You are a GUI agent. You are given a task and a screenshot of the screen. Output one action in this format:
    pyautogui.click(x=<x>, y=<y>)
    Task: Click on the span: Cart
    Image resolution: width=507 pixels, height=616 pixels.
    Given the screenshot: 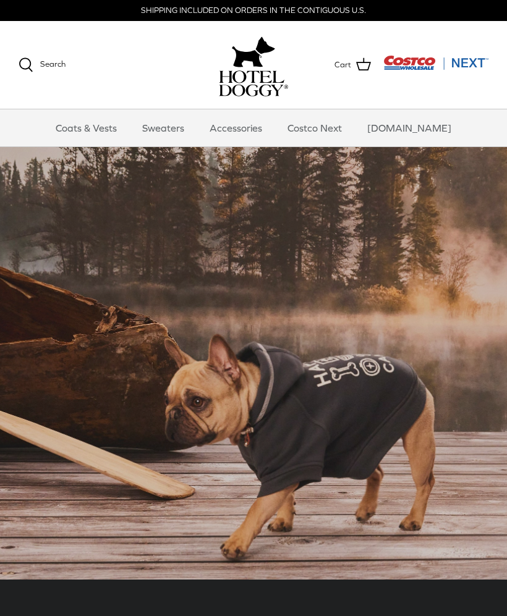 What is the action you would take?
    pyautogui.click(x=342, y=65)
    